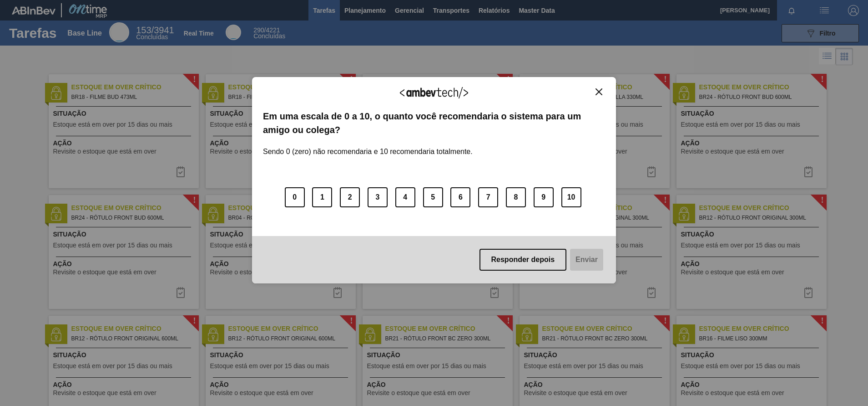 The width and height of the screenshot is (868, 406). I want to click on img: Close, so click(599, 92).